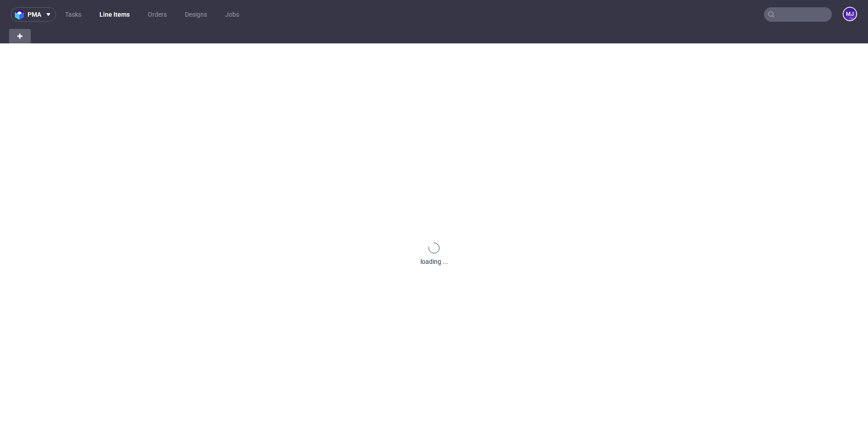 This screenshot has height=422, width=868. I want to click on div: loading ..., so click(434, 262).